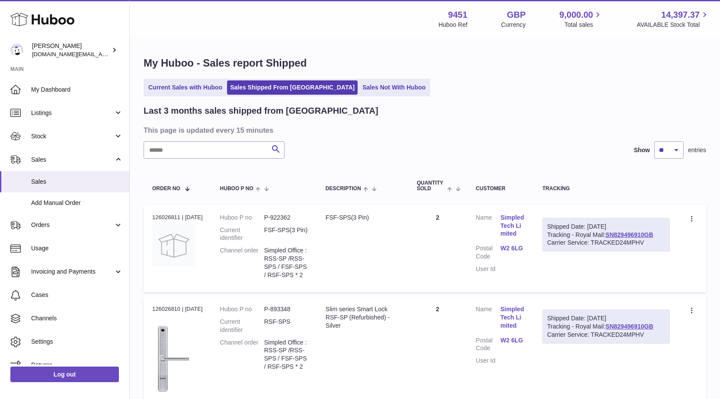  What do you see at coordinates (77, 295) in the screenshot?
I see `span: Cases` at bounding box center [77, 295].